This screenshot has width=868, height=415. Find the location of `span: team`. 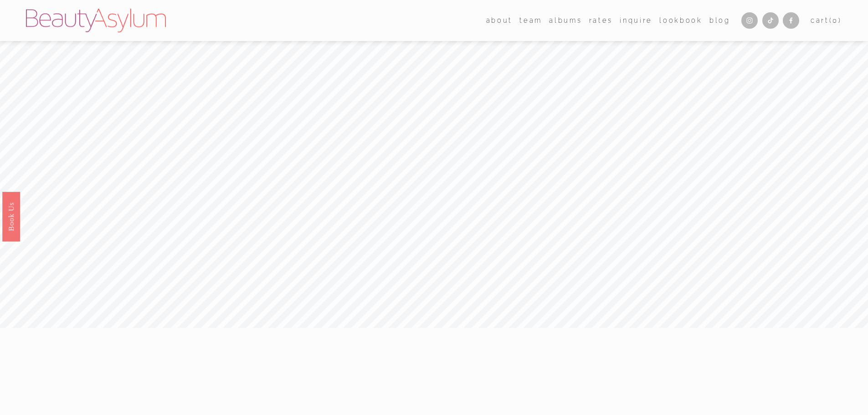

span: team is located at coordinates (531, 20).